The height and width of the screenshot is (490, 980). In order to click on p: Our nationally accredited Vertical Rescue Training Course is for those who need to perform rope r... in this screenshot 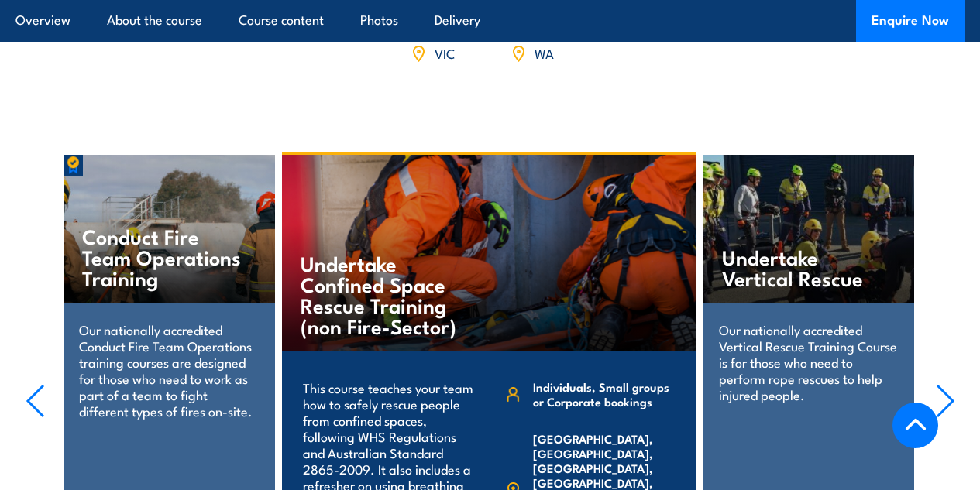, I will do `click(809, 362)`.